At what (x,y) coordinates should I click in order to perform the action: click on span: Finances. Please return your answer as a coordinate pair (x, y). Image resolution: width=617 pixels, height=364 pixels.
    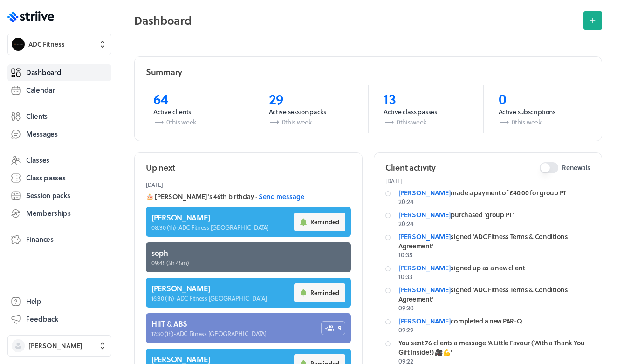
    Looking at the image, I should click on (39, 239).